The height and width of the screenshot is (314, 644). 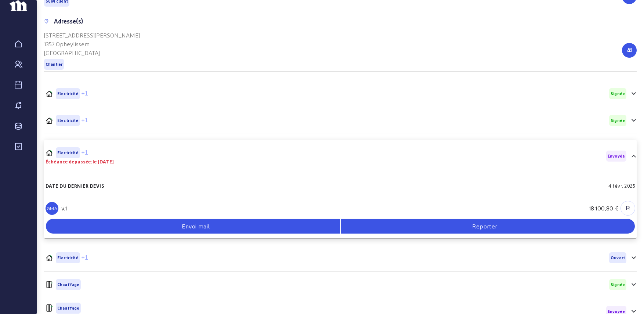 What do you see at coordinates (92, 44) in the screenshot?
I see `div: 1357 Opheylissem` at bounding box center [92, 44].